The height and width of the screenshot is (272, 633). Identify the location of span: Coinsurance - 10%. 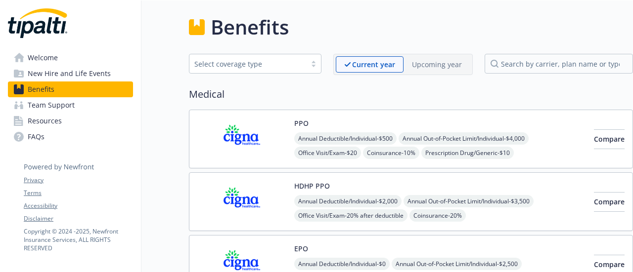
(391, 153).